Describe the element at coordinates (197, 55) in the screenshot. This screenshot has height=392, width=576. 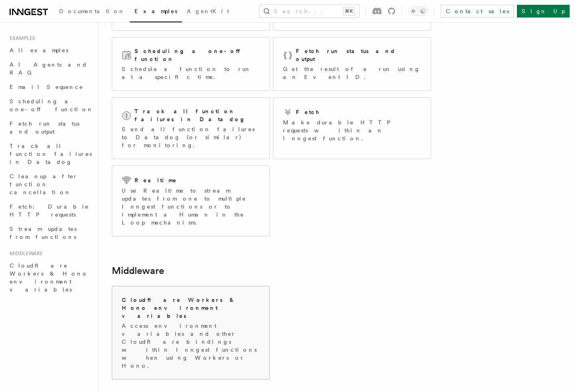
I see `h2: Scheduling a one-off function` at that location.